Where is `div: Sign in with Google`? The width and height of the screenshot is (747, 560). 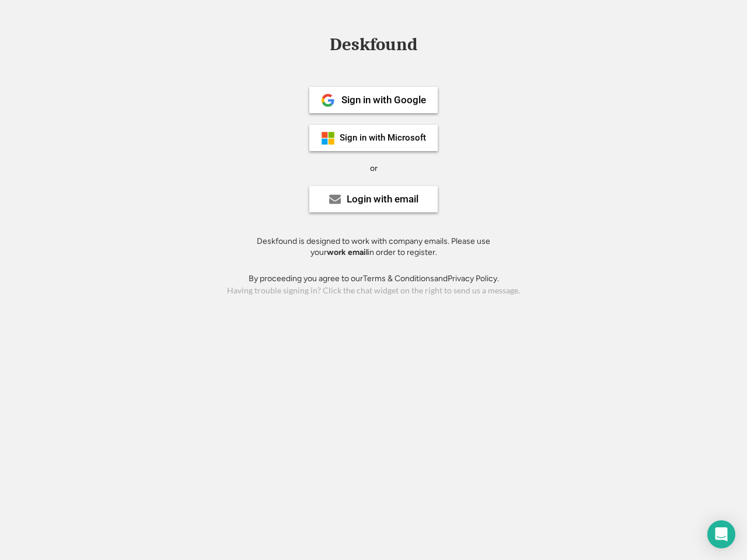
div: Sign in with Google is located at coordinates (383, 100).